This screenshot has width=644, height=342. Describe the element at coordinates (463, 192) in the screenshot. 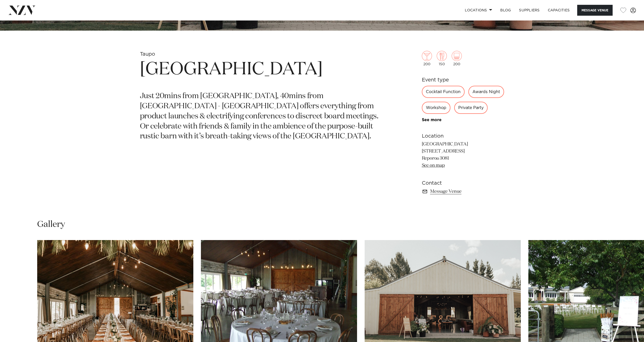

I see `a: Message Venue` at that location.